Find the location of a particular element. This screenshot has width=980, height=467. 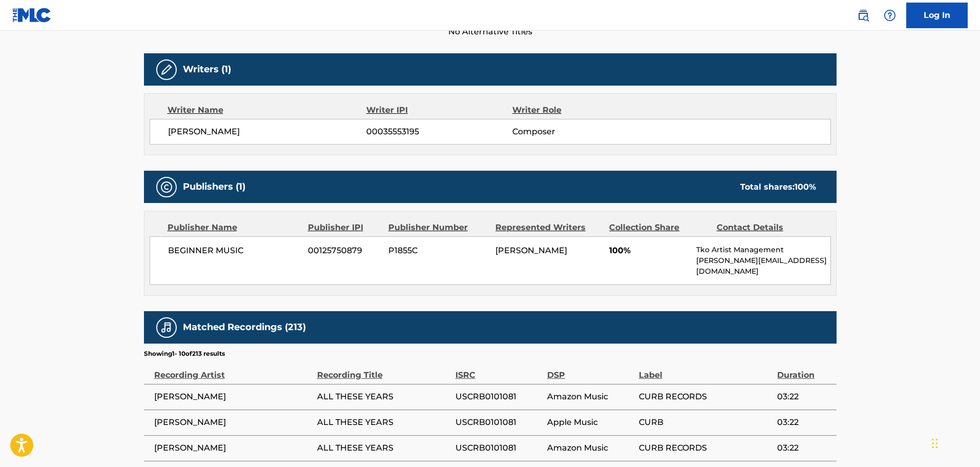

div: Writer IPI is located at coordinates (439, 110).